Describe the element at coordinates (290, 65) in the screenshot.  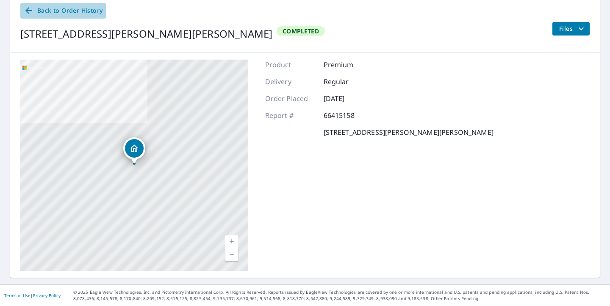
I see `p: Product` at that location.